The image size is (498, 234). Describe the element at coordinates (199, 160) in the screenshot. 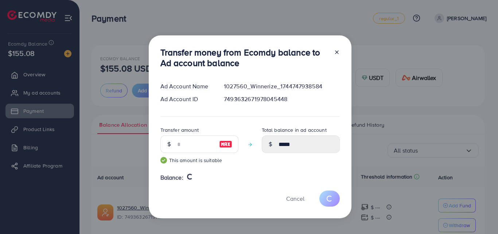

I see `small: This amount is suitable` at that location.